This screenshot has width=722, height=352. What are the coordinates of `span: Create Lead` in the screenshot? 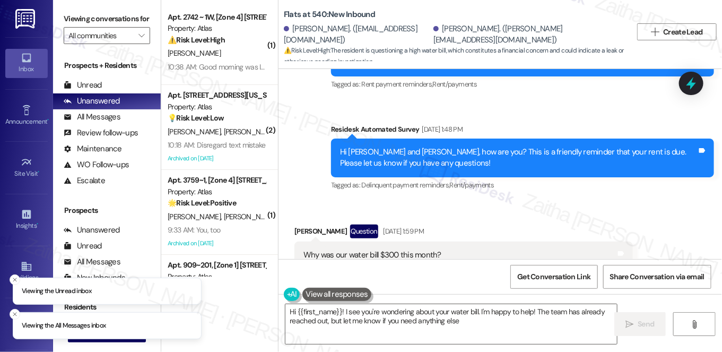 It's located at (684, 32).